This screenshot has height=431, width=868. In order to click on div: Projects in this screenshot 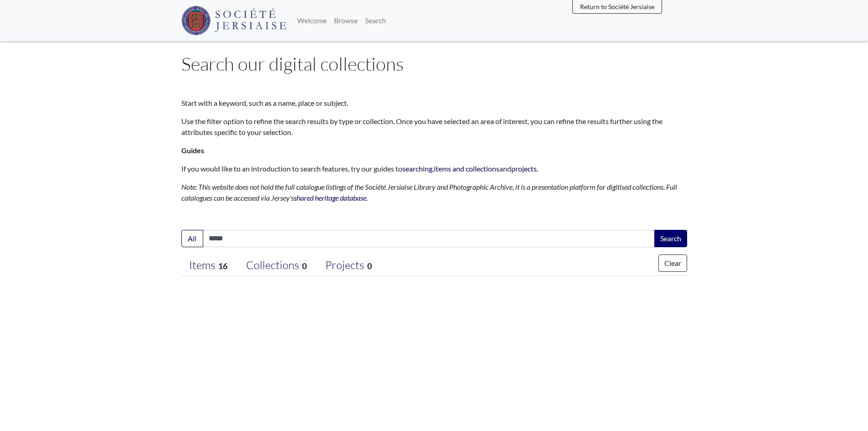, I will do `click(350, 265)`.